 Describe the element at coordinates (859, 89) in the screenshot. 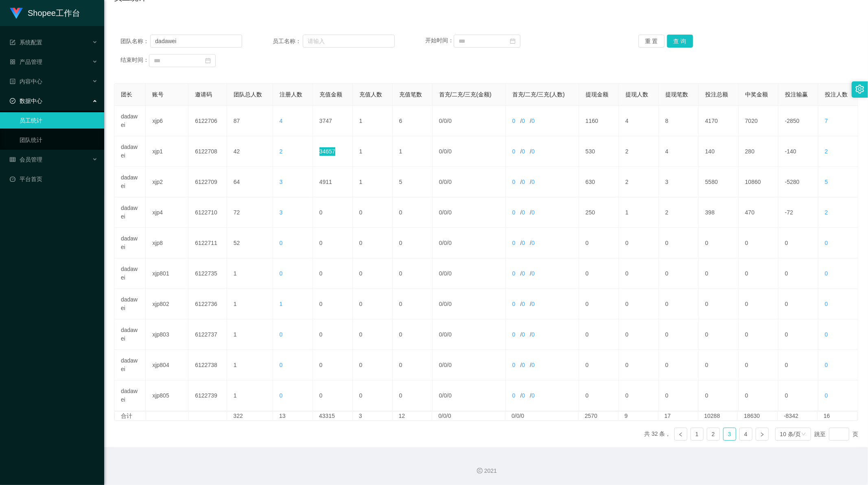

I see `i: 图标: setting` at that location.